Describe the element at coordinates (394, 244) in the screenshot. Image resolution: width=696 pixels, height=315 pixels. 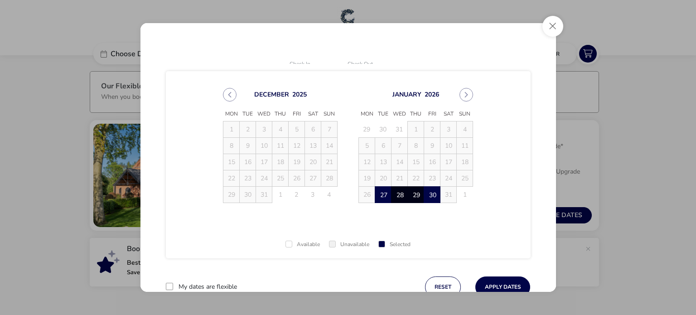
I see `div: Selected` at that location.